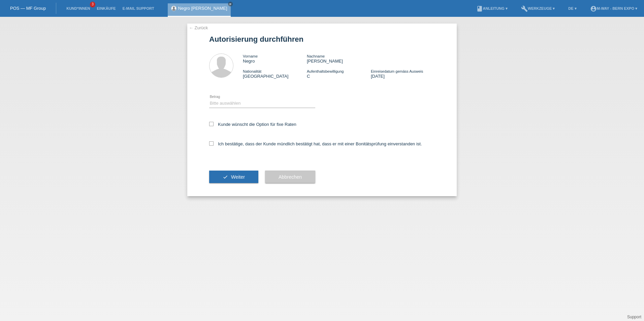 This screenshot has height=321, width=644. What do you see at coordinates (275, 59) in the screenshot?
I see `div: Negro` at bounding box center [275, 59].